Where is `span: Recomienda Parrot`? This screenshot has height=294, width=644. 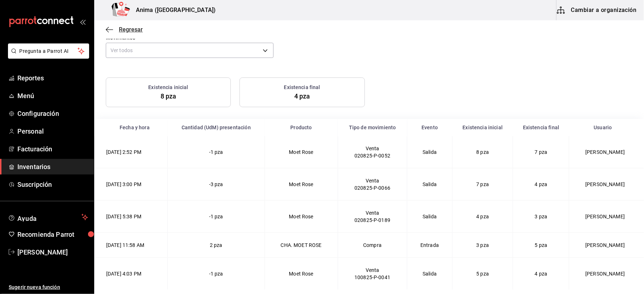
span: Recomienda Parrot is located at coordinates (52, 234).